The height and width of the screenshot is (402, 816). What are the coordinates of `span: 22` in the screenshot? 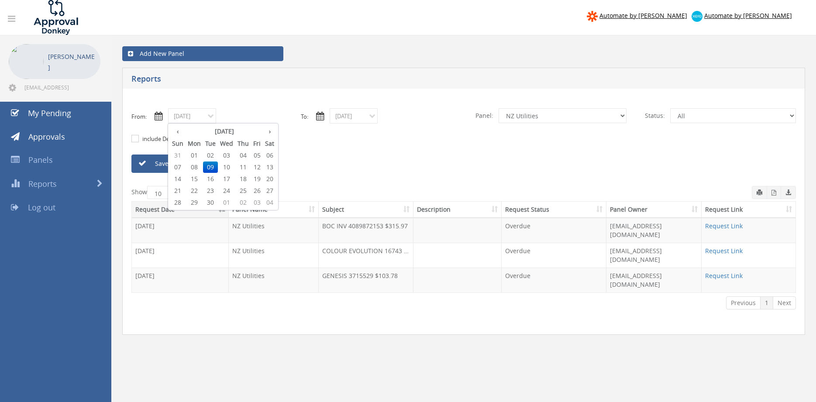 It's located at (194, 191).